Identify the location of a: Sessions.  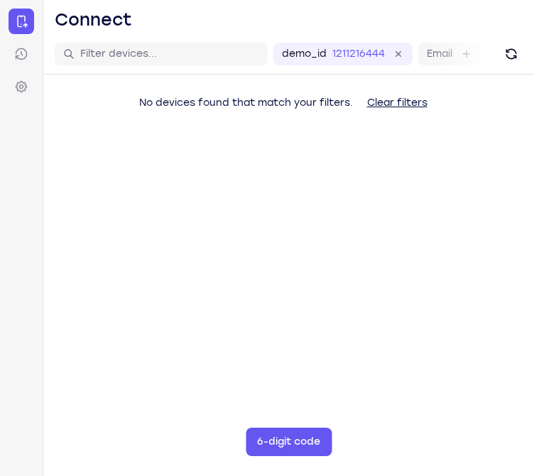
(21, 54).